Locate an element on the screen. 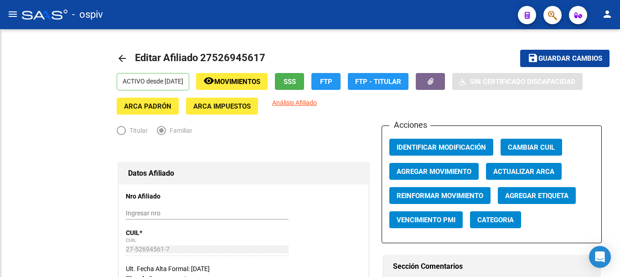  span: - ospiv is located at coordinates (87, 15).